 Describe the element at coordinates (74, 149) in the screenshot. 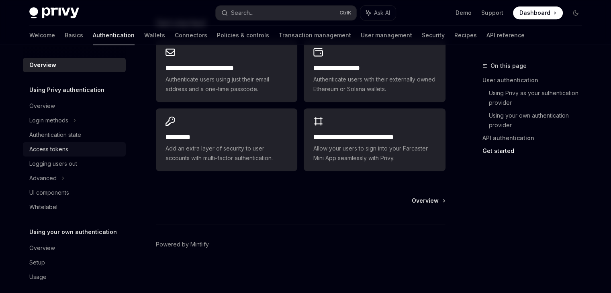

I see `a: Access tokens` at that location.